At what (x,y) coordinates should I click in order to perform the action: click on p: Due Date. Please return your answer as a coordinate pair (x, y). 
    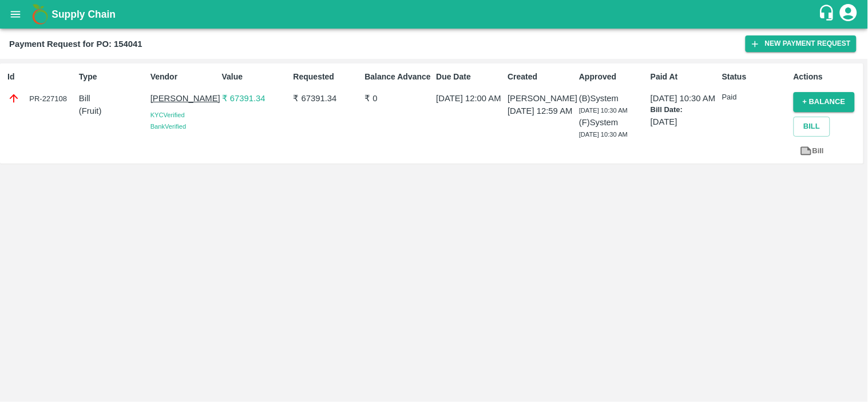
    Looking at the image, I should click on (469, 77).